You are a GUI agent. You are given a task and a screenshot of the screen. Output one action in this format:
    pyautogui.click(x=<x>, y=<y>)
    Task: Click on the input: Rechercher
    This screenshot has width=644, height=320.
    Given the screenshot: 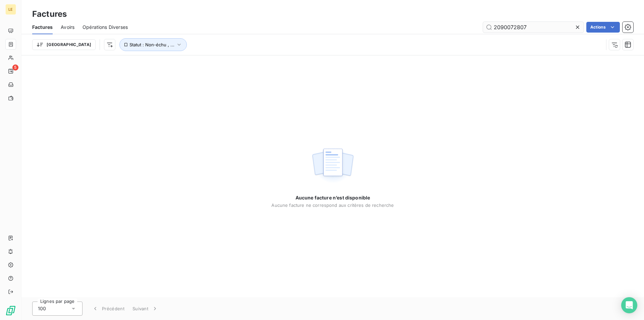 What is the action you would take?
    pyautogui.click(x=533, y=27)
    